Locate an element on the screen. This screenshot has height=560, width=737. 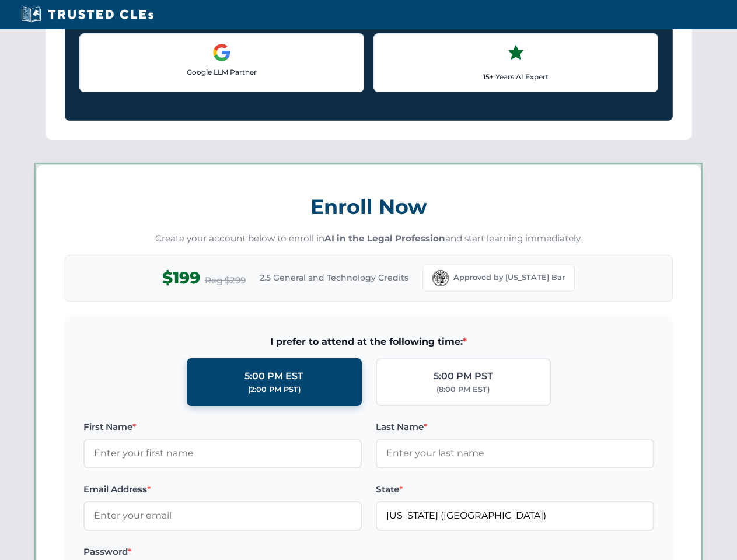
span: $199 is located at coordinates (181, 277).